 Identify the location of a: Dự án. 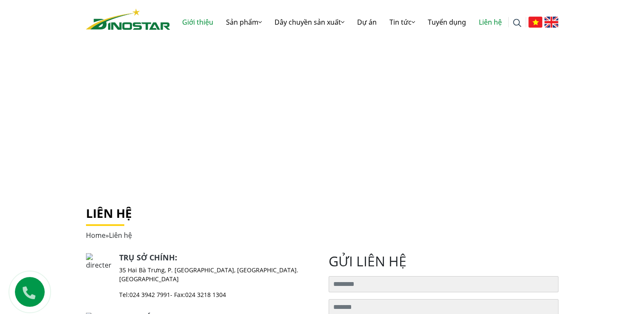
(367, 22).